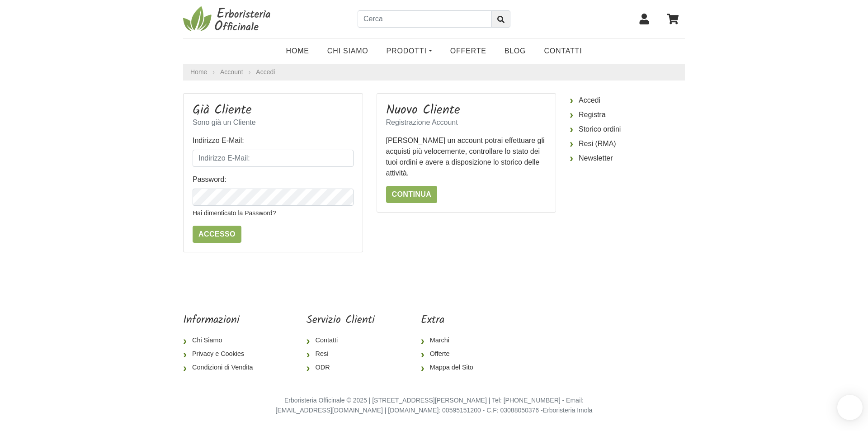 Image resolution: width=868 pixels, height=431 pixels. Describe the element at coordinates (273, 110) in the screenshot. I see `h3: Già Cliente` at that location.